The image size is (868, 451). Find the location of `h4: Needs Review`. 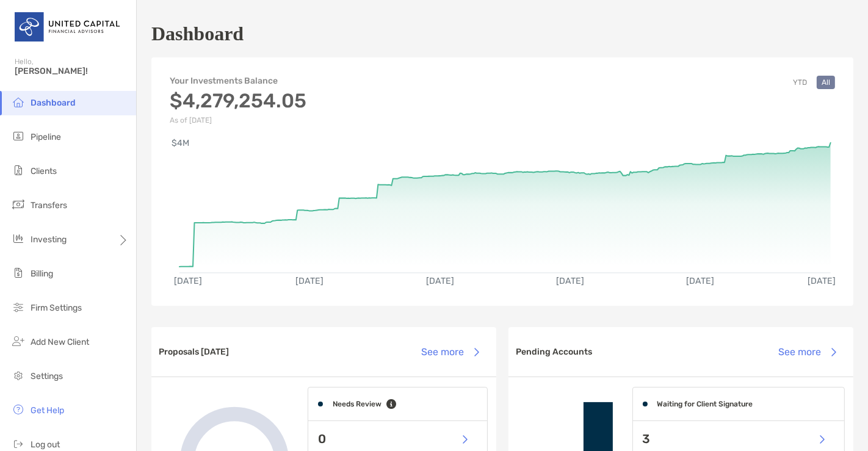

h4: Needs Review is located at coordinates (357, 404).